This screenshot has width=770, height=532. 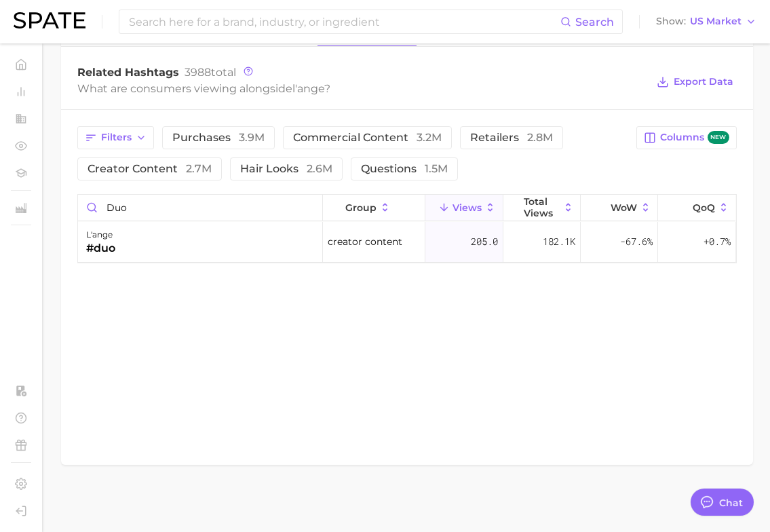 What do you see at coordinates (636, 241) in the screenshot?
I see `span: -67.6%` at bounding box center [636, 241].